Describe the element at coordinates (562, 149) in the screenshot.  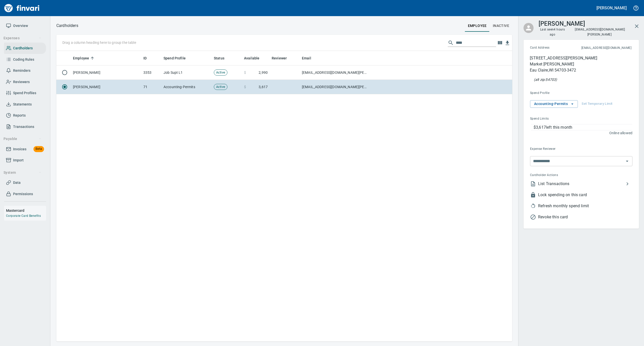
I see `span: Expense Reviewer` at that location.